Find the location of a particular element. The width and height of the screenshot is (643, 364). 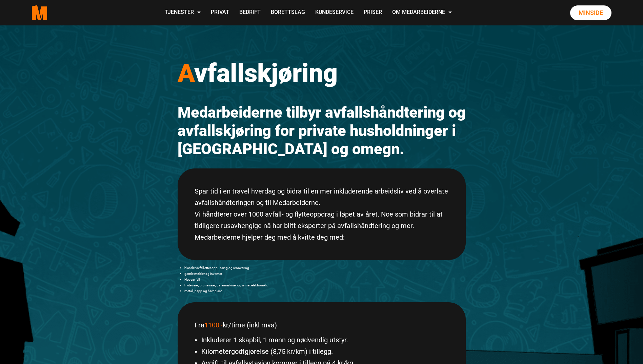

h2: Medarbeiderne tilbyr avfallshåndtering og avfallskjøring for private husholdninger i [GEOGRAPHIC_... is located at coordinates (322, 131).